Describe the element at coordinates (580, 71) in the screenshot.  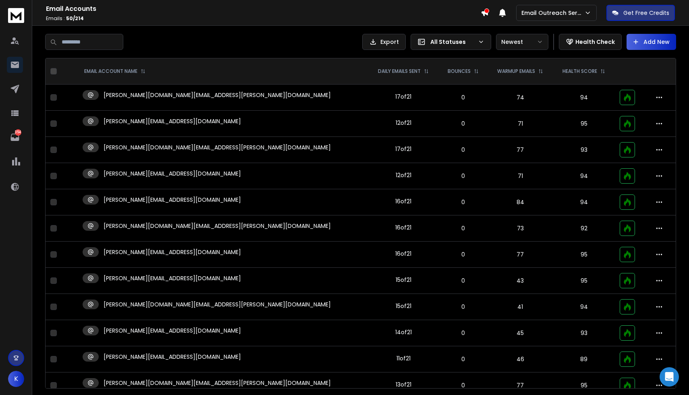
I see `p: HEALTH SCORE` at that location.